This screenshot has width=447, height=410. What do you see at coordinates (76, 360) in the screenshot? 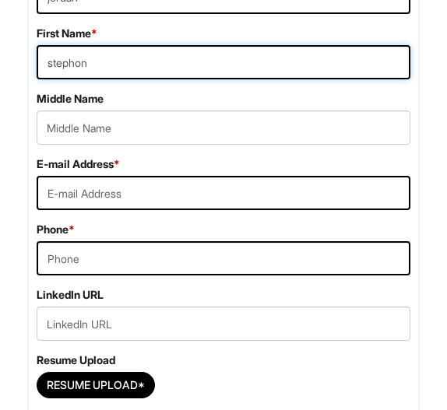
I see `label: Resume Upload` at bounding box center [76, 360].